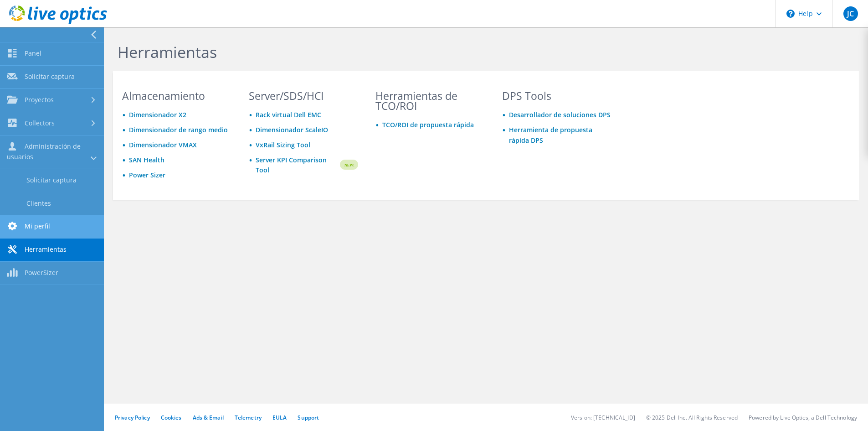  Describe the element at coordinates (292, 130) in the screenshot. I see `a: Dimensionador ScaleIO` at that location.